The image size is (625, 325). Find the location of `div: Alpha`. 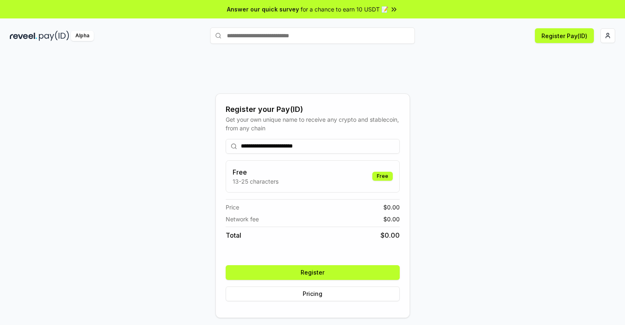

div: Alpha is located at coordinates (82, 36).